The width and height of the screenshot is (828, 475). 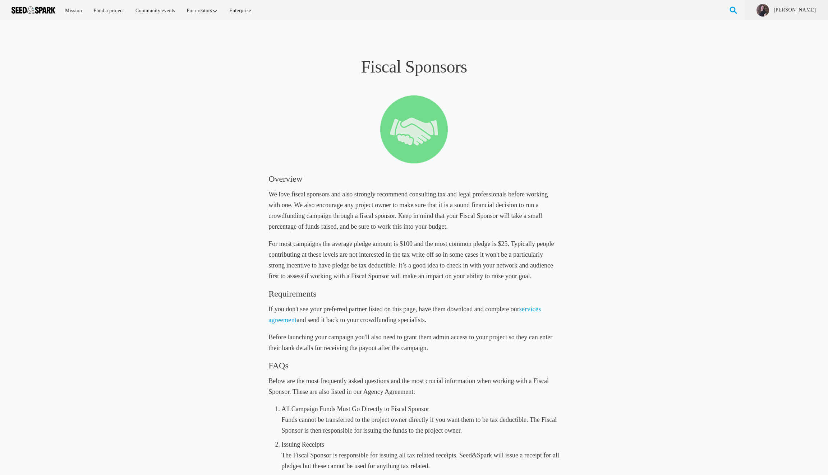 What do you see at coordinates (33, 10) in the screenshot?
I see `img: Seed amp; Spark` at bounding box center [33, 10].